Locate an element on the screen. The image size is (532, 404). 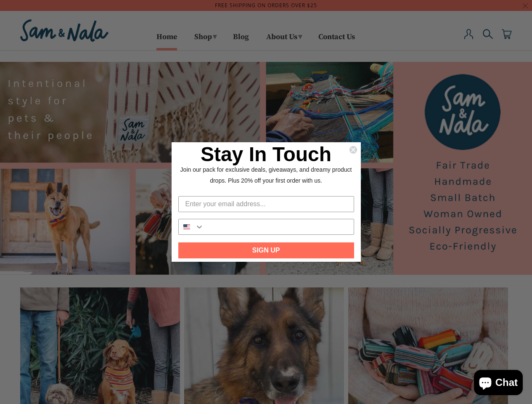
inbox-online-store-chat: Shopify online store chat is located at coordinates (499, 383).